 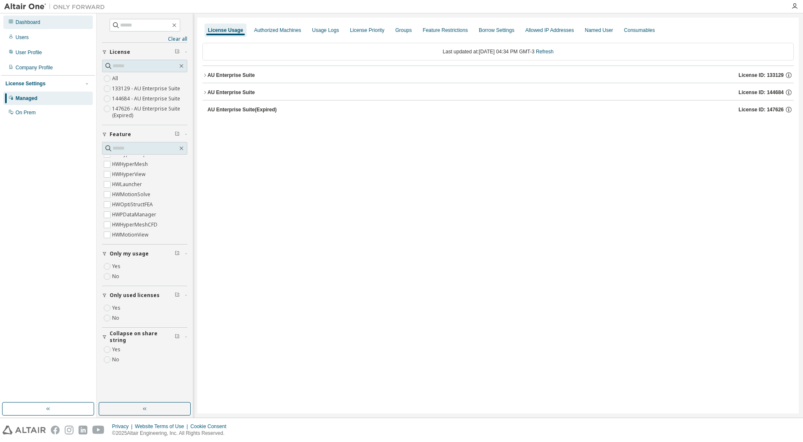 What do you see at coordinates (25, 84) in the screenshot?
I see `div: License Settings` at bounding box center [25, 84].